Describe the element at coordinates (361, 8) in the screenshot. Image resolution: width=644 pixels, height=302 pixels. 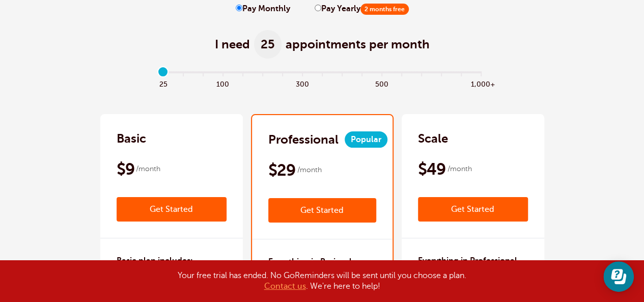
I see `label: Pay Yearly` at that location.